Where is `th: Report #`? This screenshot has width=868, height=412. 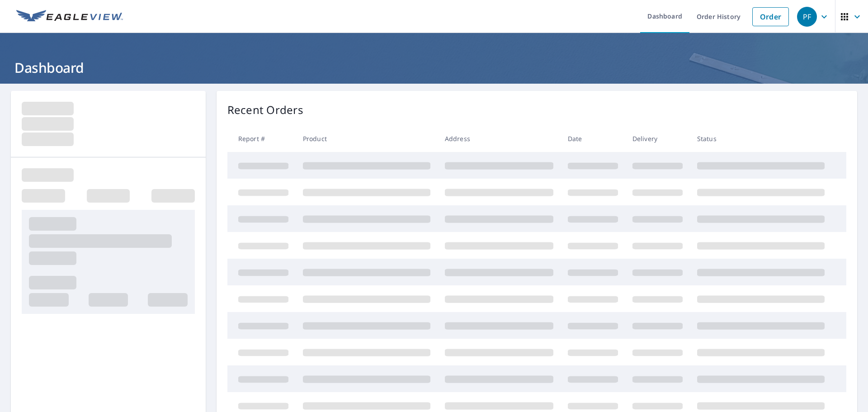
th: Report # is located at coordinates (261, 139).